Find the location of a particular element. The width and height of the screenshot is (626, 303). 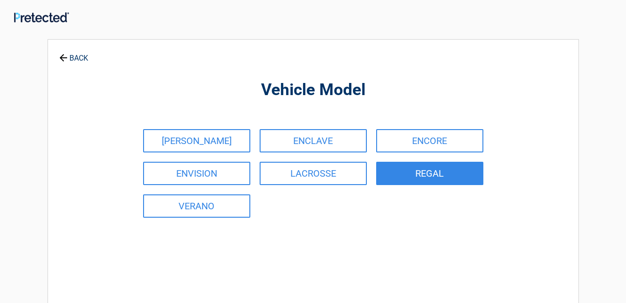

h2: Vehicle Model is located at coordinates (313, 90).